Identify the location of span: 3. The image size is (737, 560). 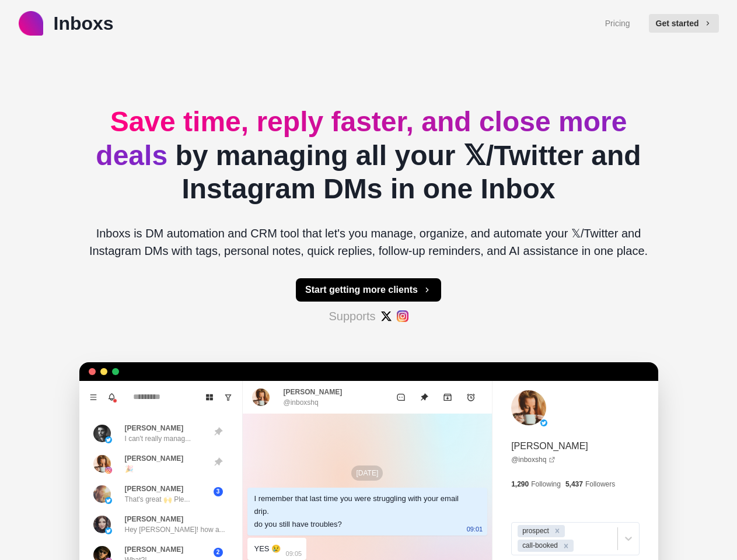
(218, 491).